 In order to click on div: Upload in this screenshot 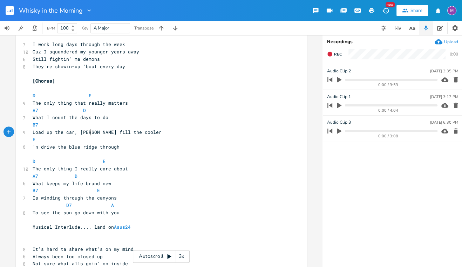, I will do `click(451, 42)`.